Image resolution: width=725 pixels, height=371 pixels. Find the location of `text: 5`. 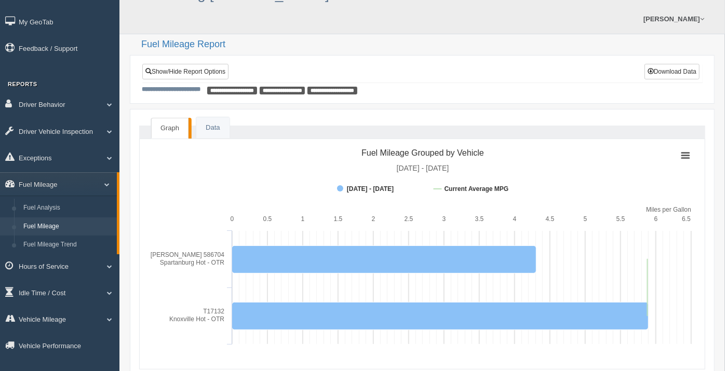

text: 5 is located at coordinates (585, 219).